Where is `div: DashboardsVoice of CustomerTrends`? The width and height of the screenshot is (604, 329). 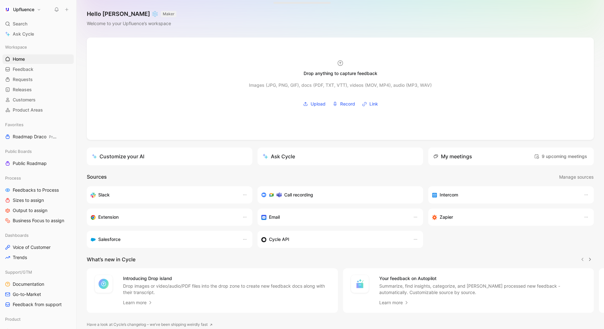
div: DashboardsVoice of CustomerTrends is located at coordinates (38, 246).